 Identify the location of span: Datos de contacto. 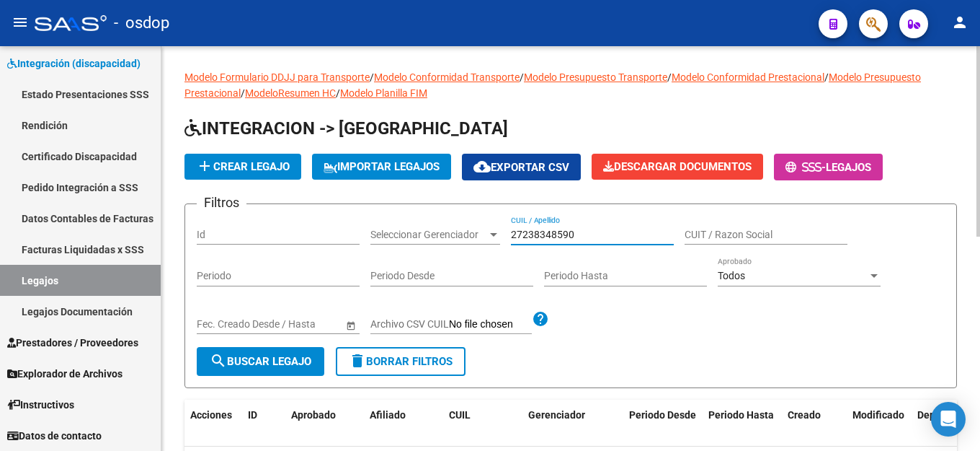
(54, 436).